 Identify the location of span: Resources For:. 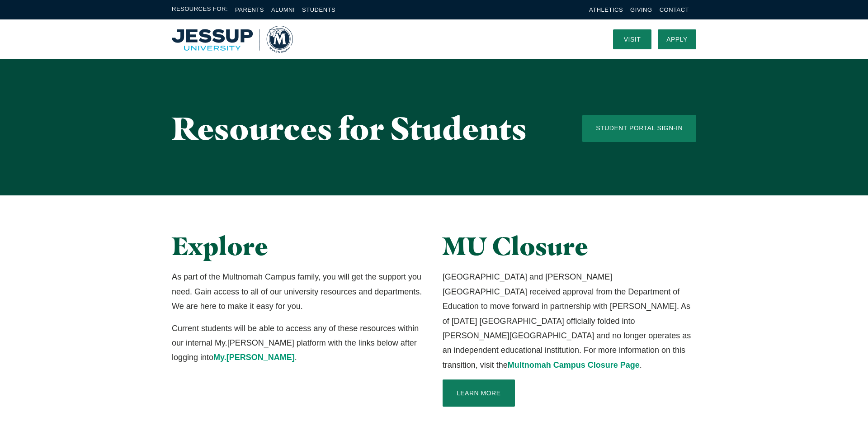
(200, 10).